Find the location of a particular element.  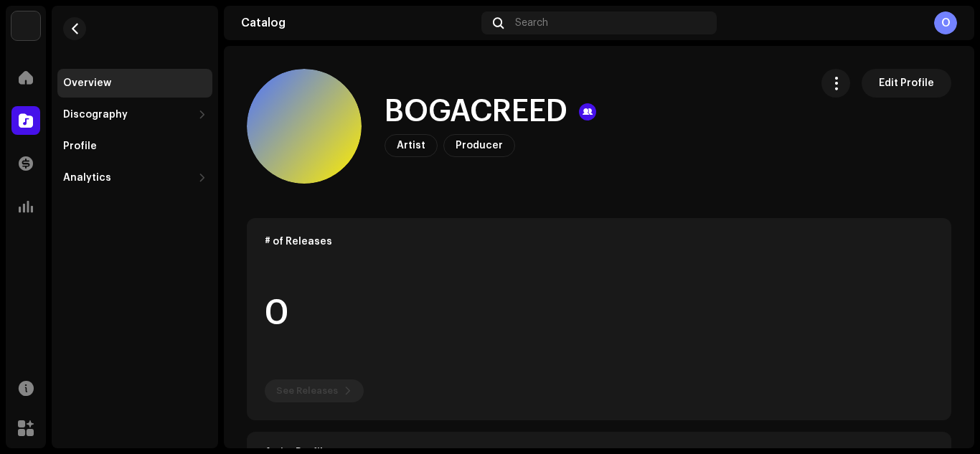

re-o-card-data: # of Releases is located at coordinates (599, 319).